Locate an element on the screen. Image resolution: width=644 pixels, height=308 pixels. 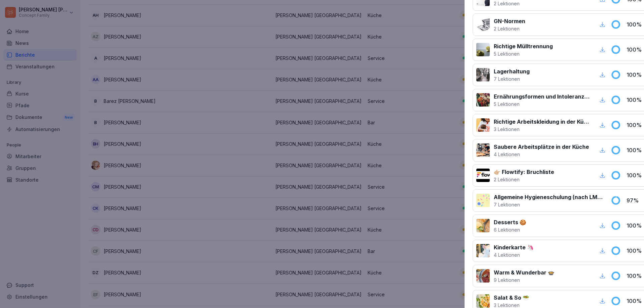
p: 97 % is located at coordinates (635, 200).